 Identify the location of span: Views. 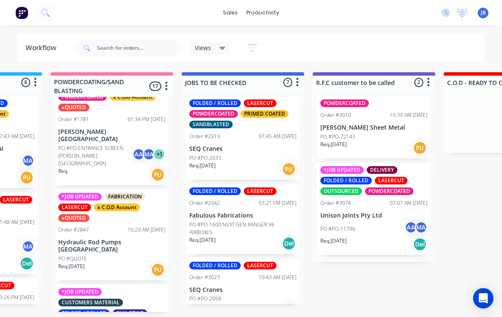
(203, 48).